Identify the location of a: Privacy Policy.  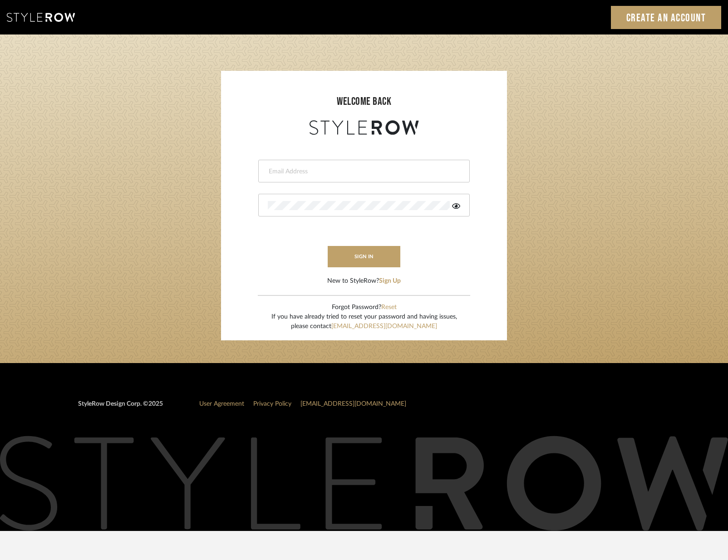
(273, 404).